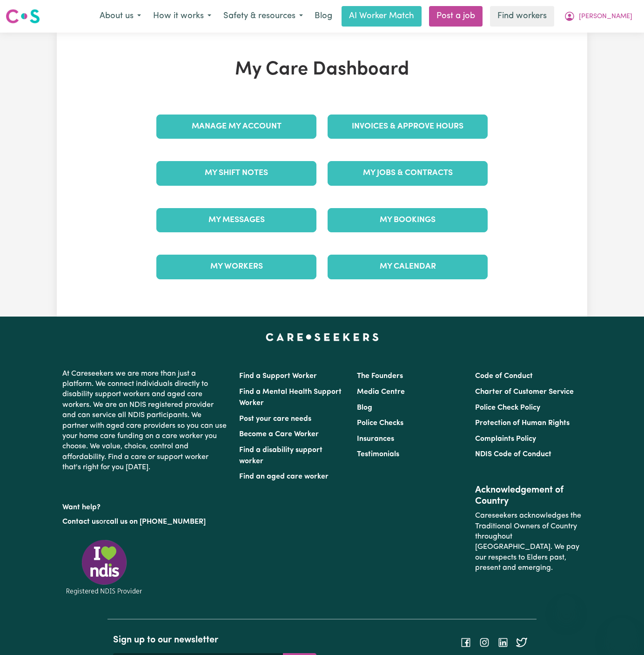  What do you see at coordinates (284, 476) in the screenshot?
I see `a: Find an aged care worker` at bounding box center [284, 476].